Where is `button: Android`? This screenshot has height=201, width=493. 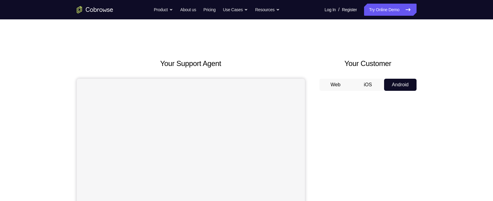
button: Android is located at coordinates (400, 85).